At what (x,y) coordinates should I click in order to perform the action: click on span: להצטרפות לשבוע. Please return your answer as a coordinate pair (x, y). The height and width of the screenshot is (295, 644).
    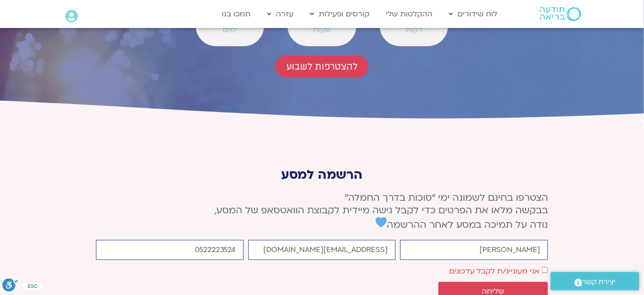
    Looking at the image, I should click on (322, 66).